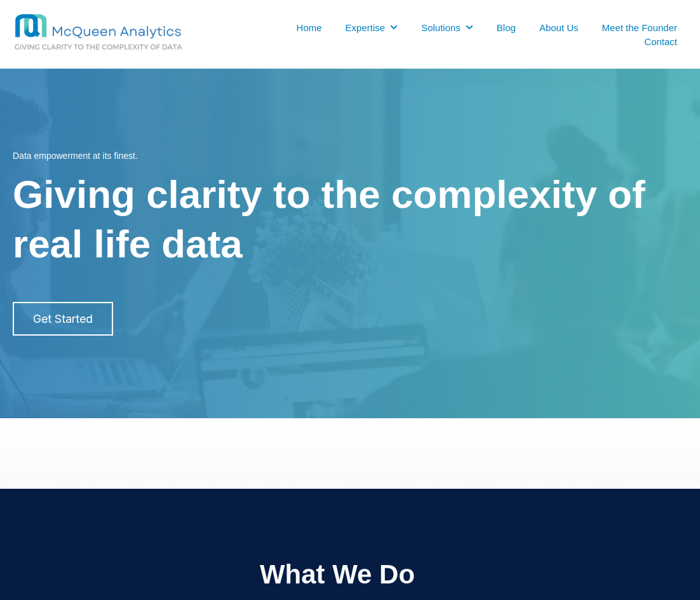 This screenshot has height=600, width=700. Describe the element at coordinates (310, 28) in the screenshot. I see `a: Home` at that location.